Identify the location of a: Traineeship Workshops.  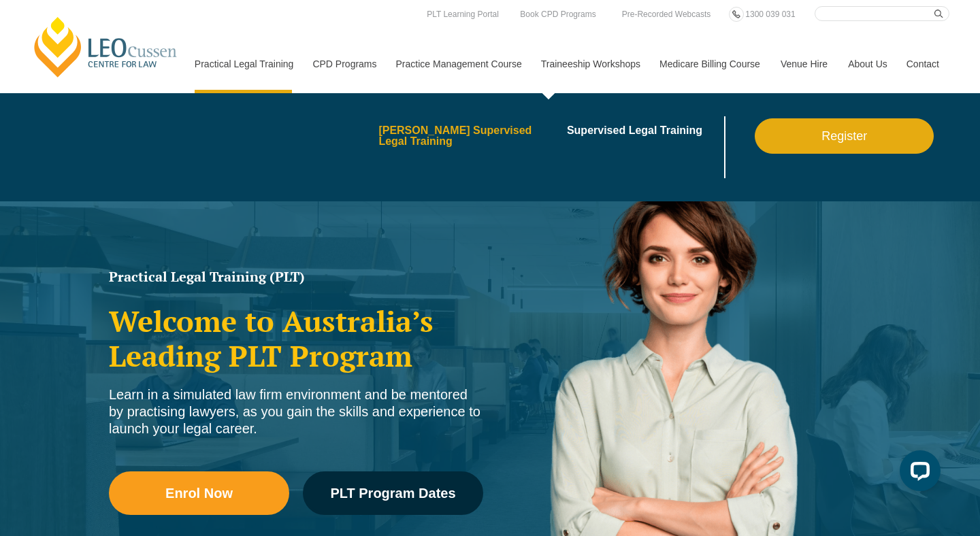
(590, 64).